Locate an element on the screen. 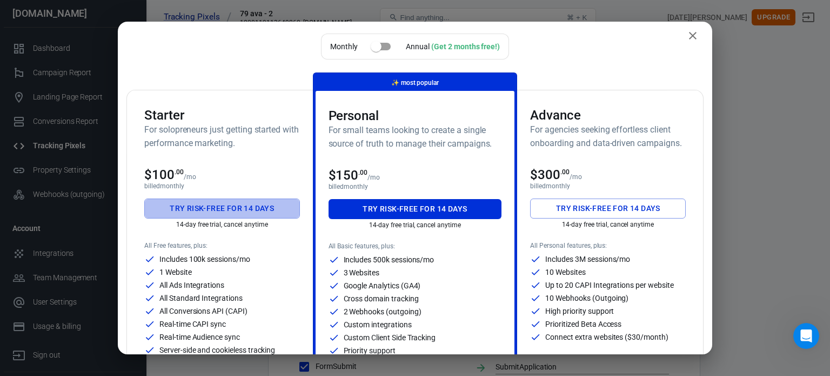 The width and height of the screenshot is (830, 376). div: Annual is located at coordinates (453, 46).